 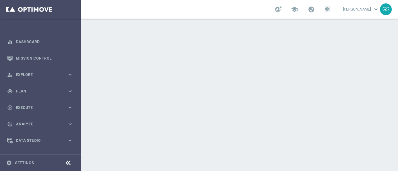 What do you see at coordinates (40, 108) in the screenshot?
I see `div: play_circle_outline Execute keyboard_arrow_right` at bounding box center [40, 108].